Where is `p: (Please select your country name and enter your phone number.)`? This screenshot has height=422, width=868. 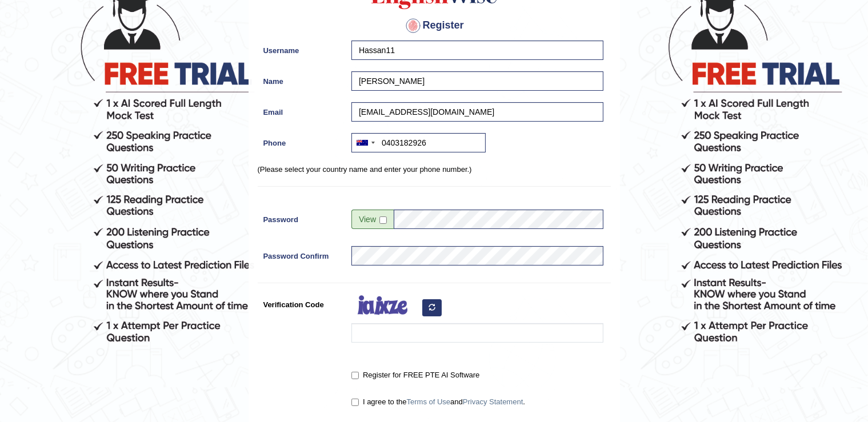 p: (Please select your country name and enter your phone number.) is located at coordinates (435, 169).